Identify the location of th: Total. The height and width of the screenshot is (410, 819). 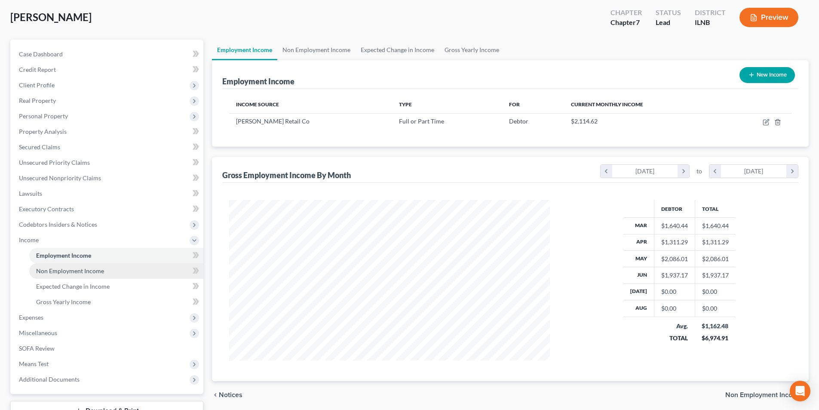
(715, 208).